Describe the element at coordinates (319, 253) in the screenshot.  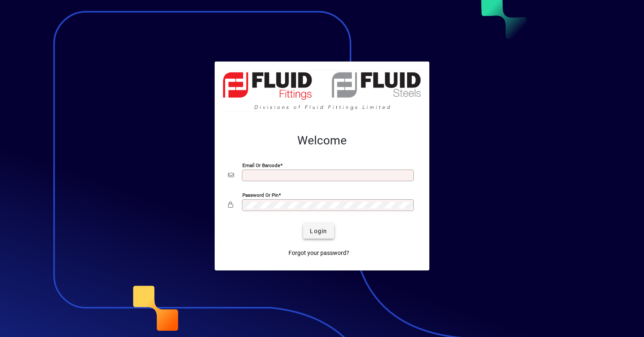
I see `span: Forgot your password?` at that location.